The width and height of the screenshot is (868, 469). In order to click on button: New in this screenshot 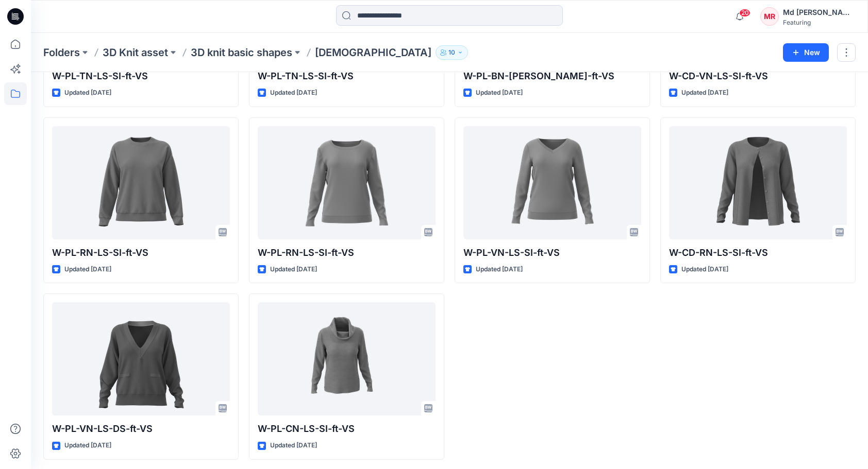, I will do `click(806, 52)`.